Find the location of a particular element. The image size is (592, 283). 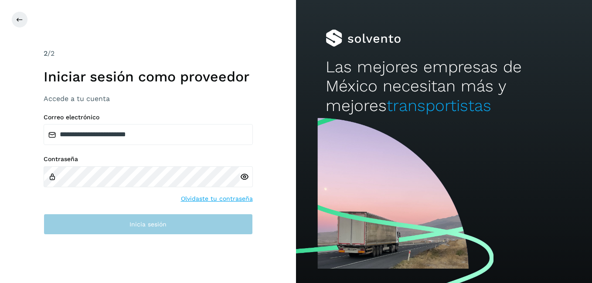

button: Inicia sesión is located at coordinates (148, 224).